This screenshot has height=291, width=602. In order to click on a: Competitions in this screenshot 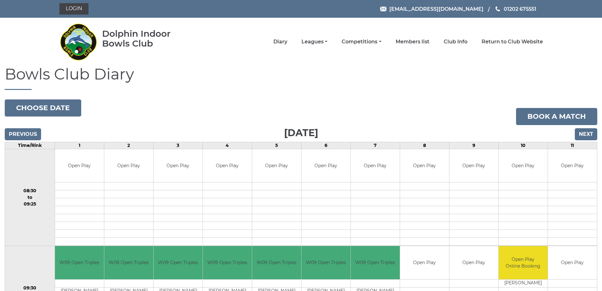, I will do `click(361, 42)`.